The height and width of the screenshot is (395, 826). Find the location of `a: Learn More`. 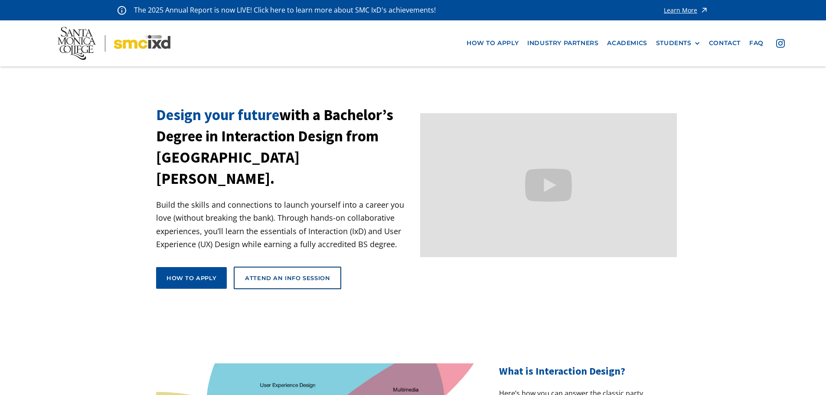

a: Learn More is located at coordinates (686, 10).